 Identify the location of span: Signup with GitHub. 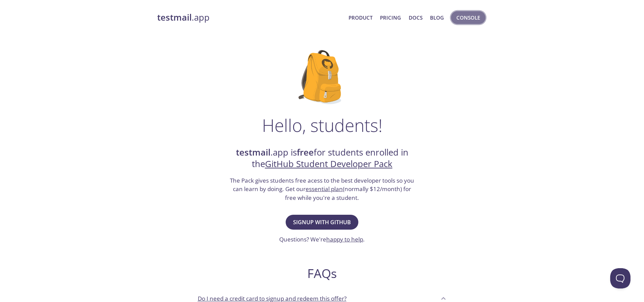
(322, 222).